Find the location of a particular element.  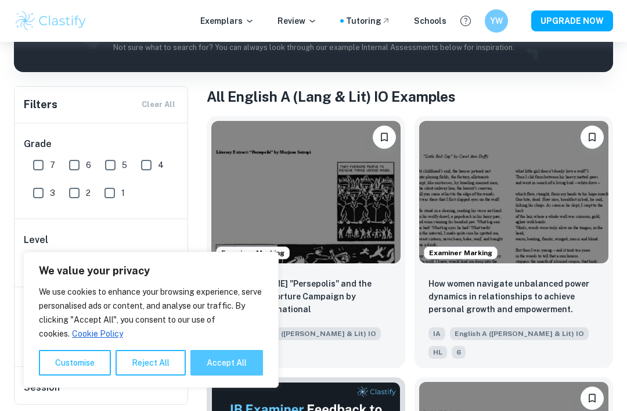

div: Schools is located at coordinates (430, 21).